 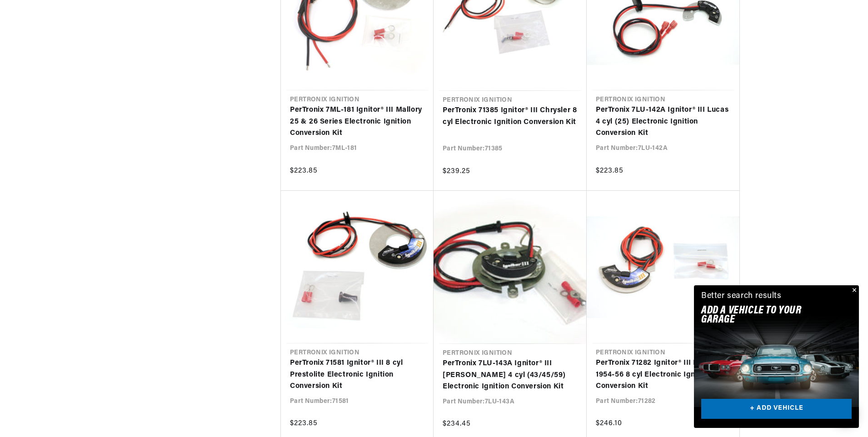 What do you see at coordinates (854, 291) in the screenshot?
I see `button: Close` at bounding box center [854, 291].